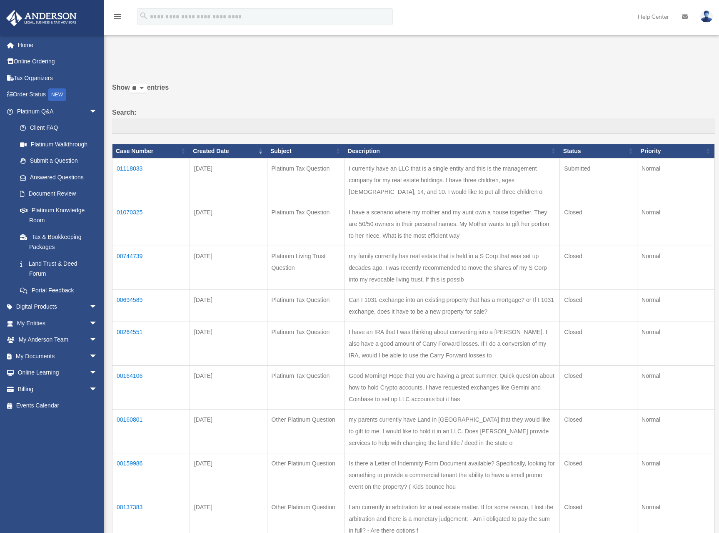 The height and width of the screenshot is (533, 719). Describe the element at coordinates (676, 151) in the screenshot. I see `th: Priority: activate to sort column ascending` at that location.